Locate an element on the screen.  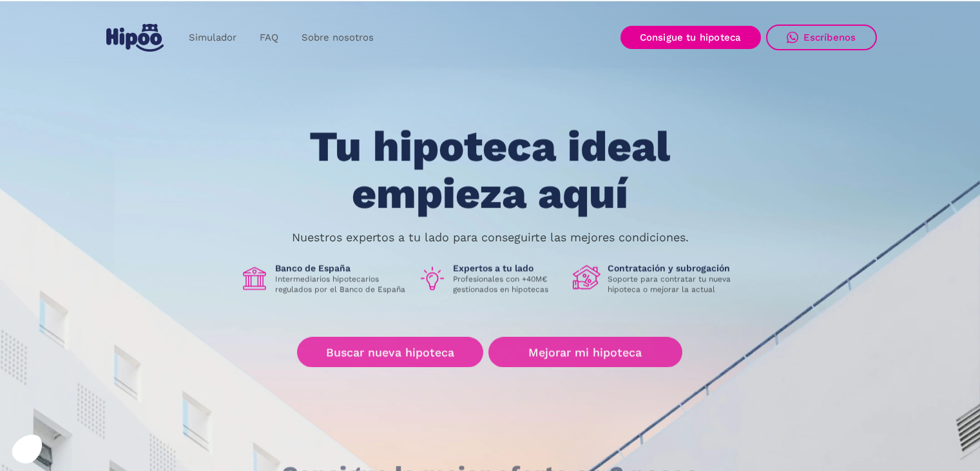
a: FAQ is located at coordinates (269, 37).